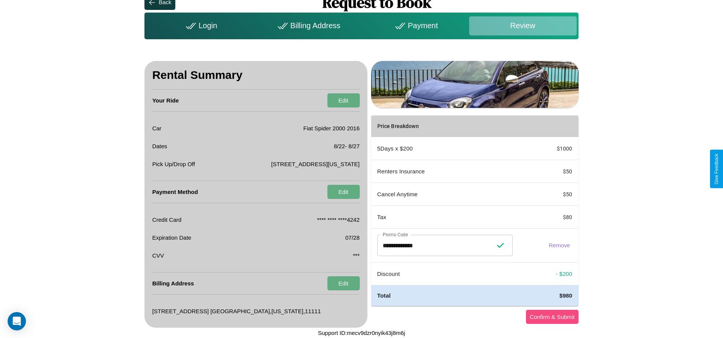 The width and height of the screenshot is (723, 338). What do you see at coordinates (158, 255) in the screenshot?
I see `p: CVV` at bounding box center [158, 255].